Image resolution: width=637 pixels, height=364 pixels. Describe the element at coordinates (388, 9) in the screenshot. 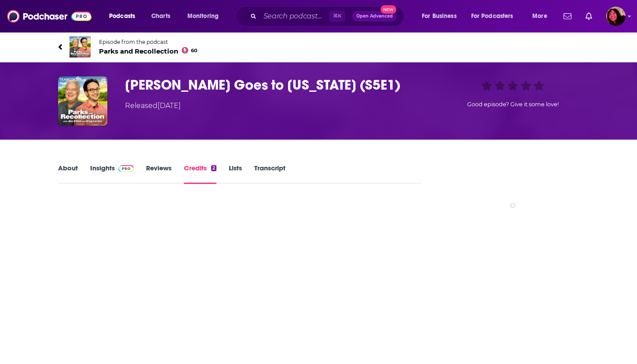

I see `span: New` at that location.